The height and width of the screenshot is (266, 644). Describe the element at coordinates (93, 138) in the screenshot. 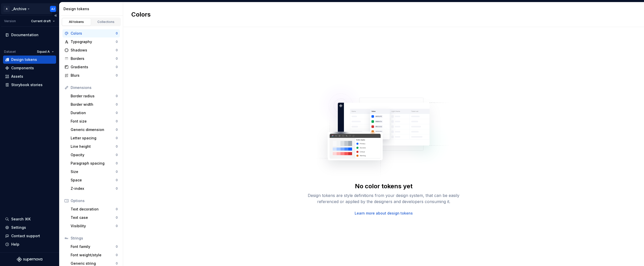

I see `div: Letter spacing` at that location.